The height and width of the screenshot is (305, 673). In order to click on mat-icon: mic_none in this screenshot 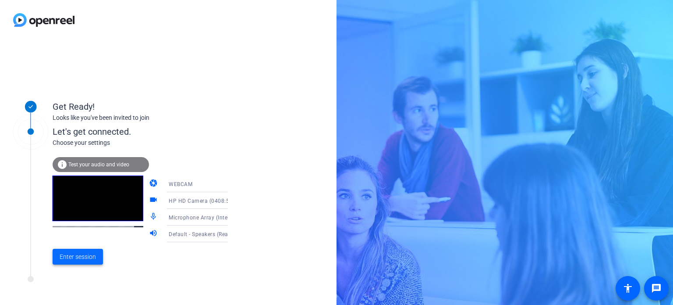, I will do `click(154, 217)`.